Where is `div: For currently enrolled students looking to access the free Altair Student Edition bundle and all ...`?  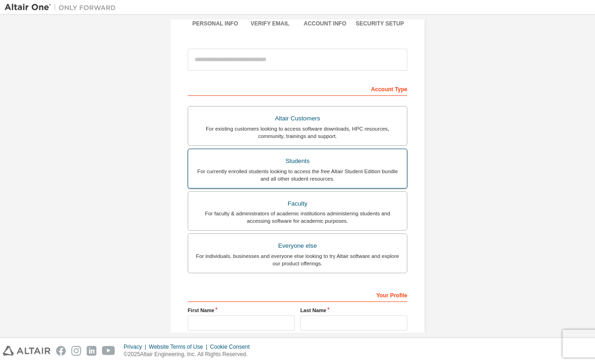 div: For currently enrolled students looking to access the free Altair Student Edition bundle and all ... is located at coordinates (298, 175).